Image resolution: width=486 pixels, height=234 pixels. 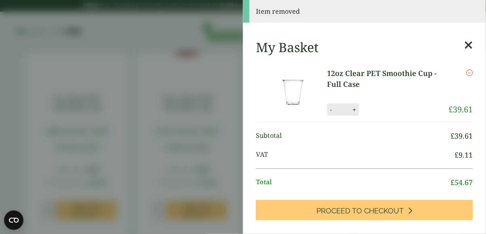 What do you see at coordinates (364, 210) in the screenshot?
I see `a: Proceed to Checkout` at bounding box center [364, 210].